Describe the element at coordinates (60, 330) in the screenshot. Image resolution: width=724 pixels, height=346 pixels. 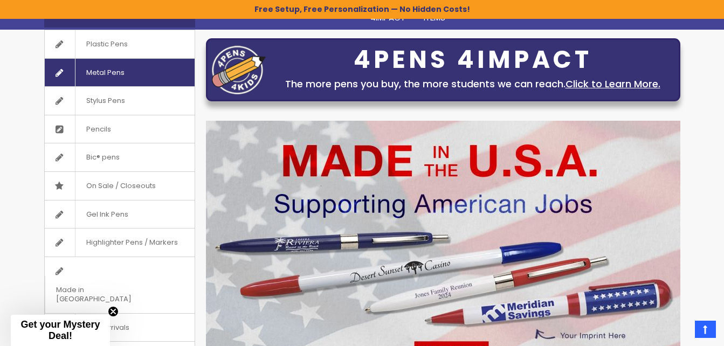
I see `span: Get your Mystery Deal!` at that location.